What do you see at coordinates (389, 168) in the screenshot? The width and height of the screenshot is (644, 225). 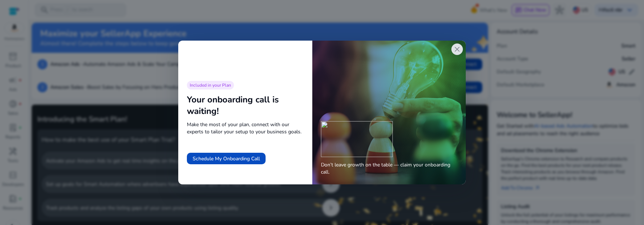 I see `span: Don’t leave growth on the table — claim your onboarding call.` at bounding box center [389, 168].